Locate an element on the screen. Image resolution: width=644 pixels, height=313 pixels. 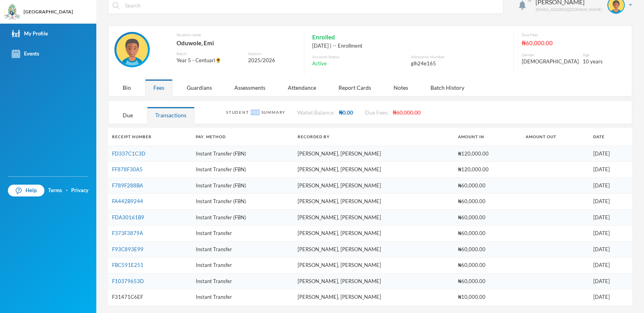
td: ₦10,000.00 is located at coordinates (488, 297).